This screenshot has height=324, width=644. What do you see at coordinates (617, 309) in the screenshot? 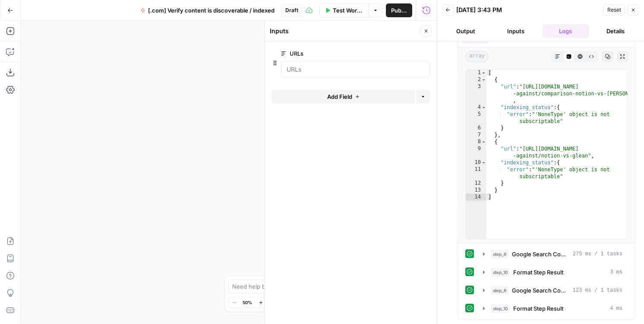
I see `span: 4 ms` at bounding box center [617, 309].